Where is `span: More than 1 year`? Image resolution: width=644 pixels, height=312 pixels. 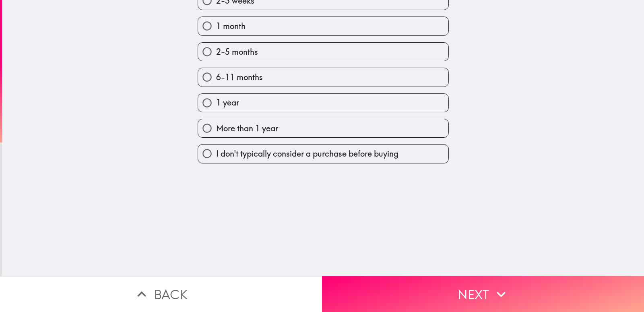 span: More than 1 year is located at coordinates (247, 128).